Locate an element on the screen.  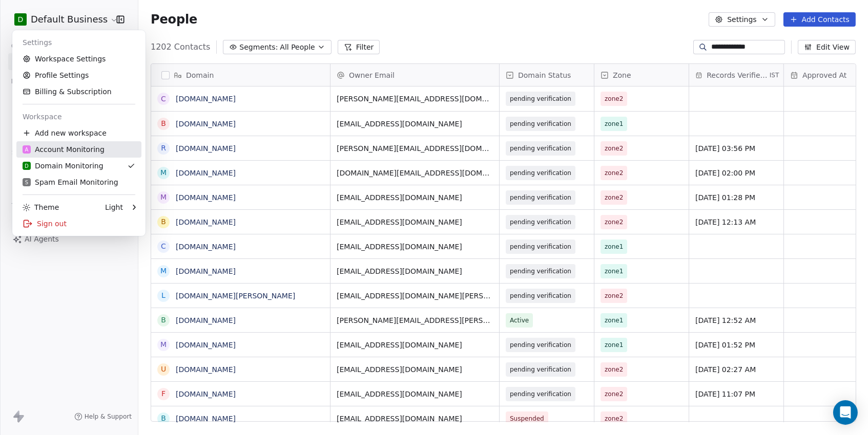
a: Profile Settings is located at coordinates (79, 75).